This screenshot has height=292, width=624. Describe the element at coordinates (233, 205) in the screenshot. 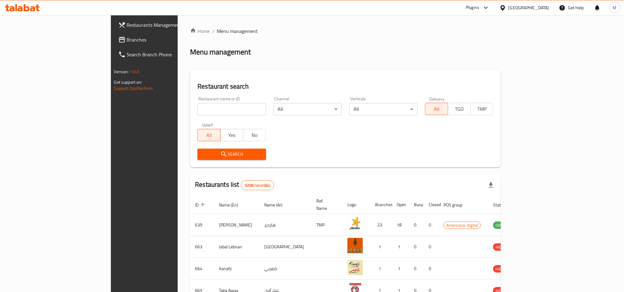

I see `span: Name (En)` at that location.